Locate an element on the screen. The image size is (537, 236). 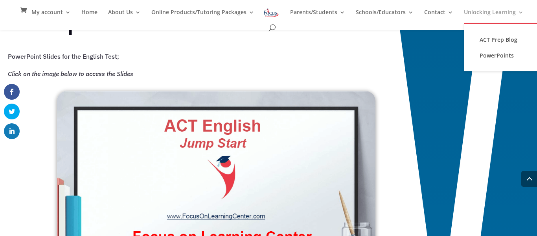
em: Click on the image below to access the Slides is located at coordinates (70, 74).